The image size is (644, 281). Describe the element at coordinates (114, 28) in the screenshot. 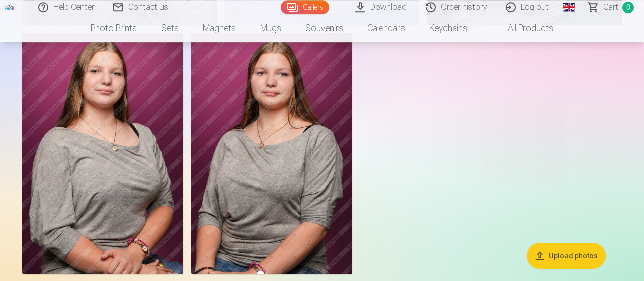

I see `a: Photo prints` at that location.